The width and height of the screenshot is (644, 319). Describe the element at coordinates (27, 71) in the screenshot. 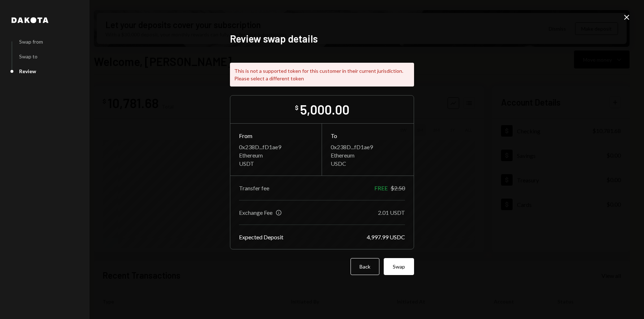

I see `div: Review` at that location.